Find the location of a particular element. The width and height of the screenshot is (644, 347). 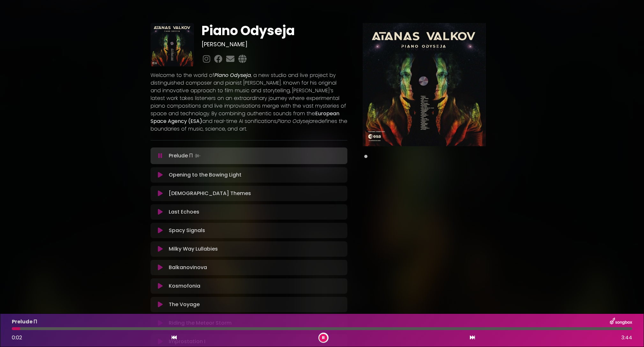

p: Milky Way Lullabies is located at coordinates (193, 249).